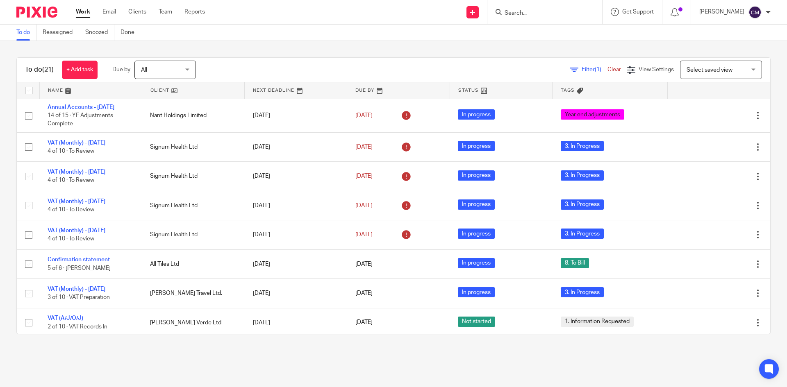  I want to click on span: 14 of 15 · YE Adjustments Complete, so click(80, 120).